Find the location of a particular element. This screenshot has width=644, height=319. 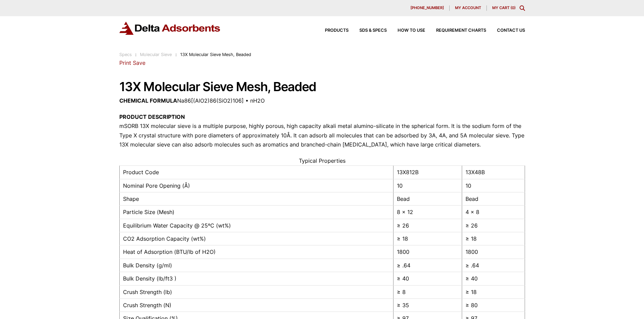

img: Delta Adsorbents is located at coordinates (170, 28).